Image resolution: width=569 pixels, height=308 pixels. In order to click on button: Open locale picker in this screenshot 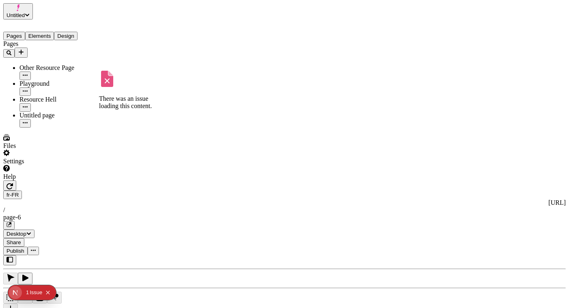, I will do `click(13, 194)`.